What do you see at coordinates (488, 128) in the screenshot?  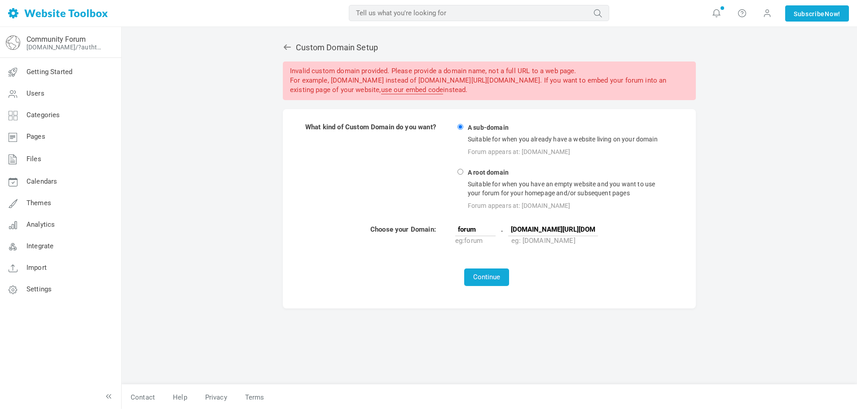 I see `strong: A sub-domain` at bounding box center [488, 128].